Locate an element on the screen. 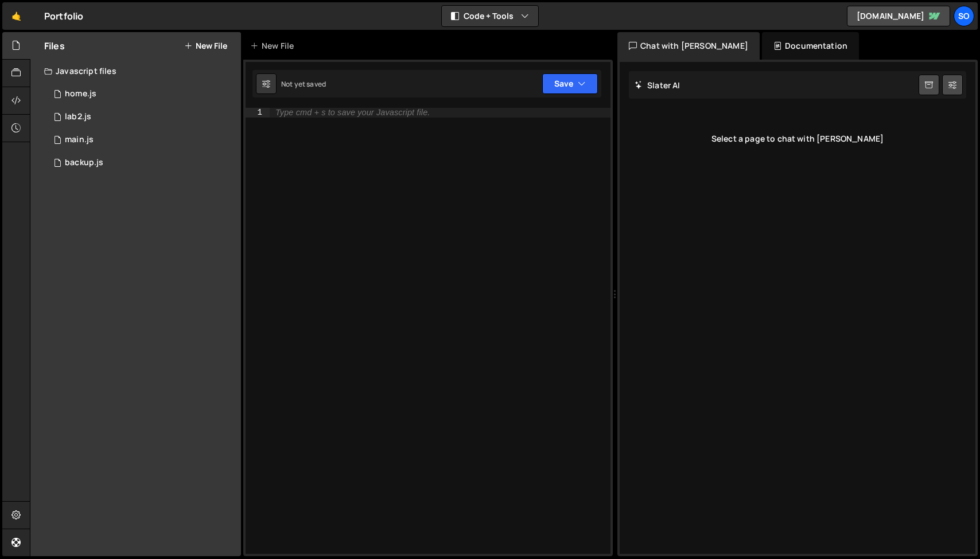  div: Portfolio is located at coordinates (63, 16).